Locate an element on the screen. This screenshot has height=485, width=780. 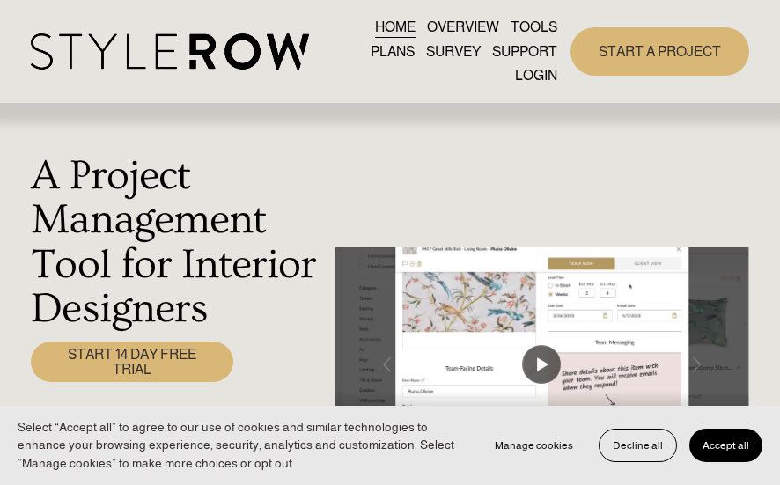
span: Accept all is located at coordinates (725, 445).